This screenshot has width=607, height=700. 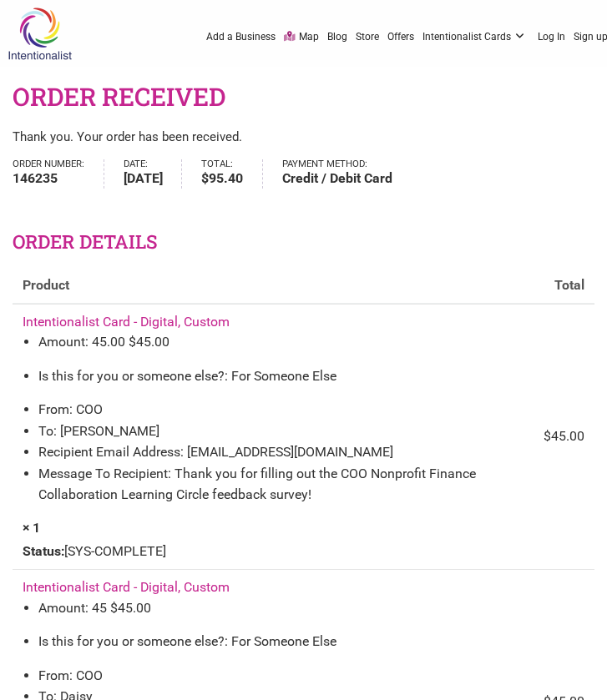 What do you see at coordinates (31, 527) in the screenshot?
I see `strong: × 1` at bounding box center [31, 527].